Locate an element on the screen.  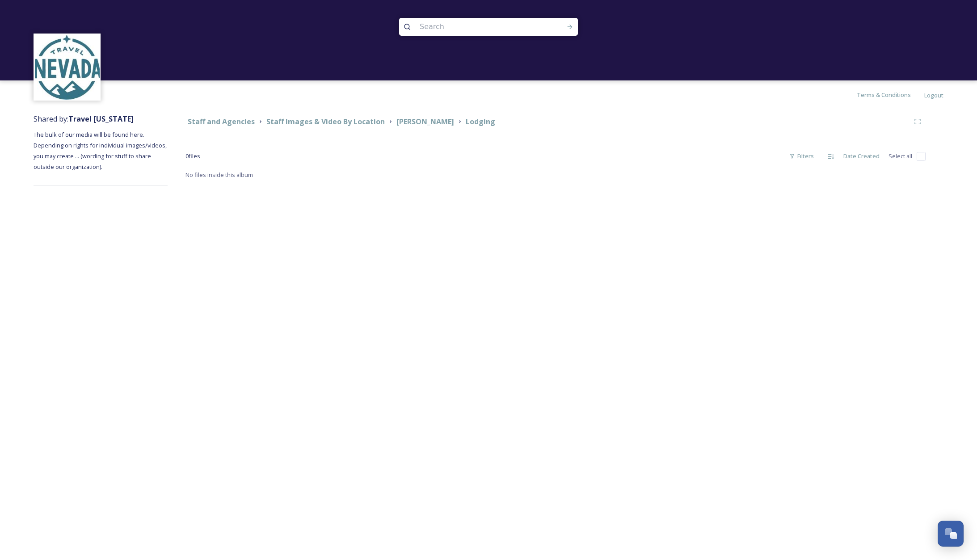
img: download.jpeg is located at coordinates (67, 67).